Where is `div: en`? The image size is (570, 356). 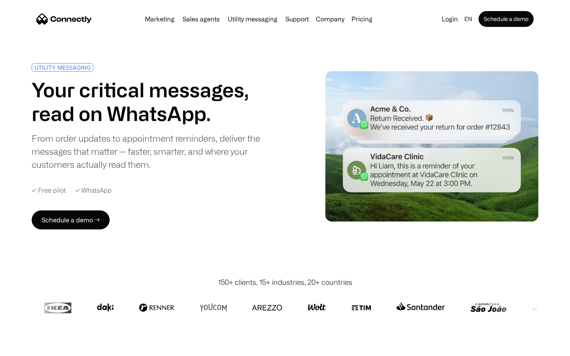 div: en is located at coordinates (468, 19).